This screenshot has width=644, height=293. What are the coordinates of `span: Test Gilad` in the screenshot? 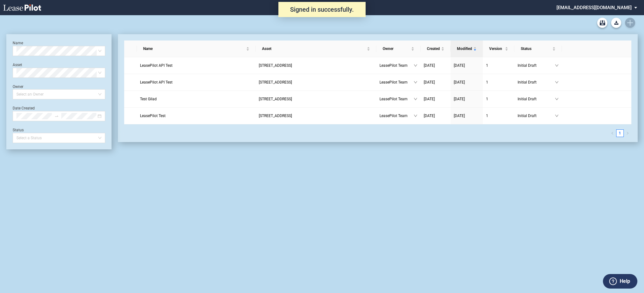 It's located at (148, 99).